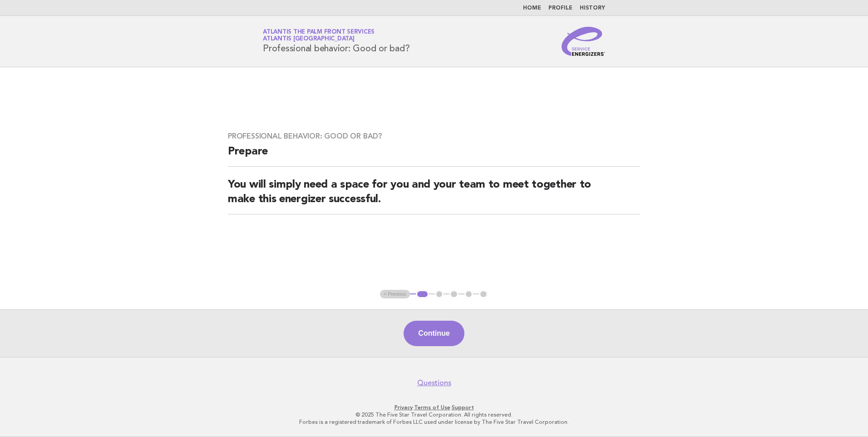 This screenshot has height=437, width=868. What do you see at coordinates (336, 41) in the screenshot?
I see `h1: Professional behavior: Good or bad?` at bounding box center [336, 41].